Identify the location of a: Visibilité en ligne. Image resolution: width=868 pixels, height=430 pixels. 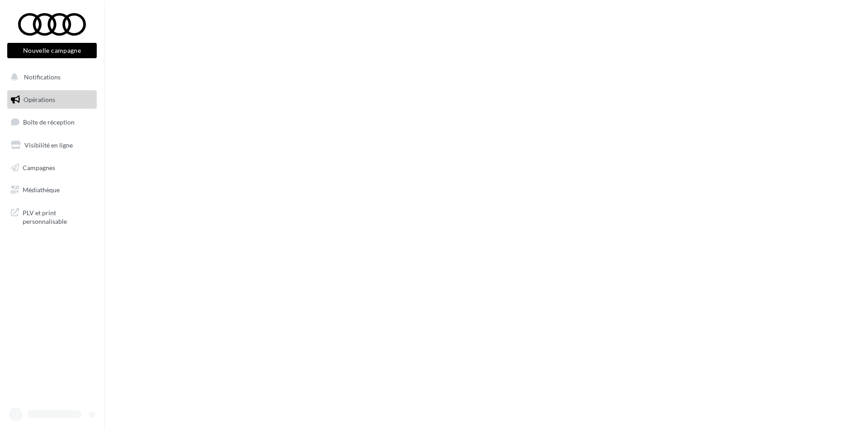
(52, 145).